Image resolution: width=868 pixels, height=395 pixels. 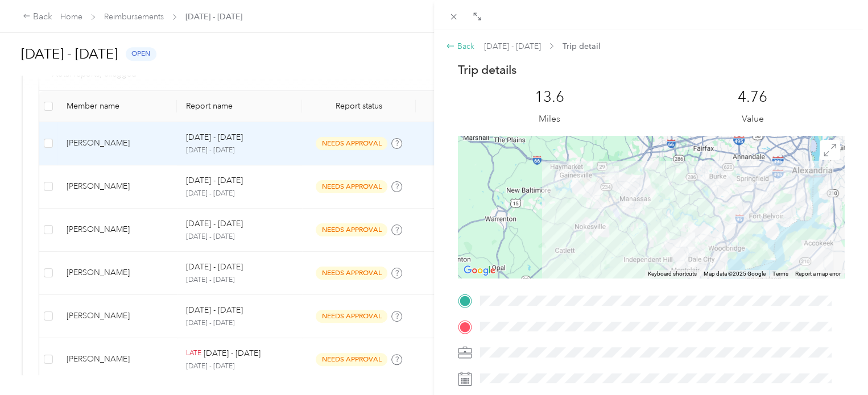 What do you see at coordinates (818, 273) in the screenshot?
I see `a: Report a map error` at bounding box center [818, 273].